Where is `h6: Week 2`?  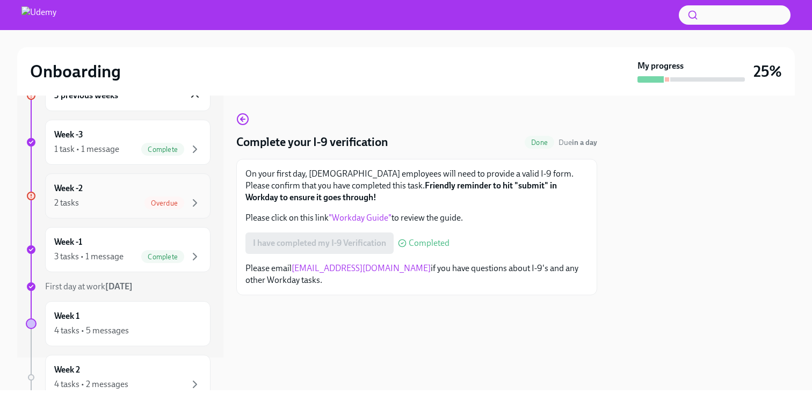 h6: Week 2 is located at coordinates (67, 370).